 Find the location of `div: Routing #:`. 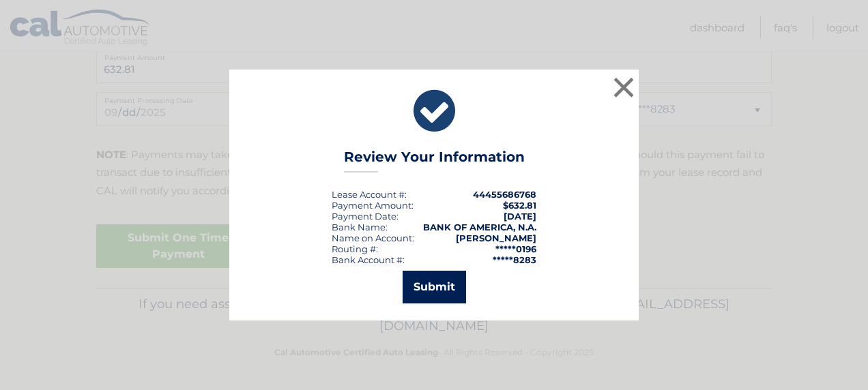

div: Routing #: is located at coordinates (355, 248).